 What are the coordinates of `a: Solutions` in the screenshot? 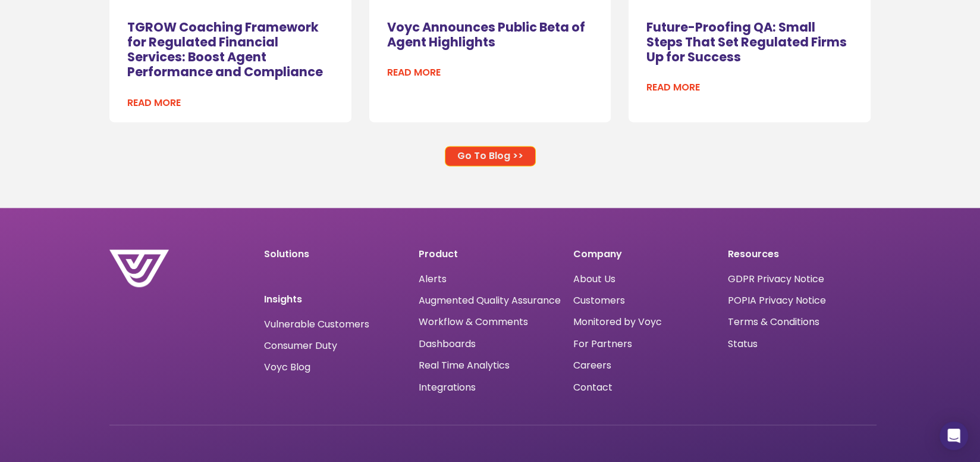 It's located at (287, 253).